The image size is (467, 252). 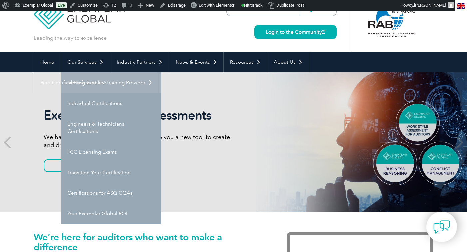 I want to click on a: Transition Your Certification, so click(x=111, y=173).